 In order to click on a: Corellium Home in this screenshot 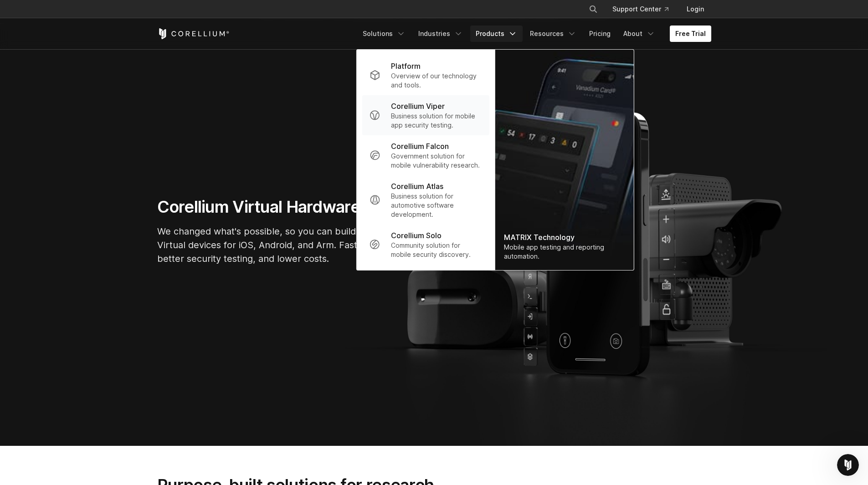, I will do `click(193, 33)`.